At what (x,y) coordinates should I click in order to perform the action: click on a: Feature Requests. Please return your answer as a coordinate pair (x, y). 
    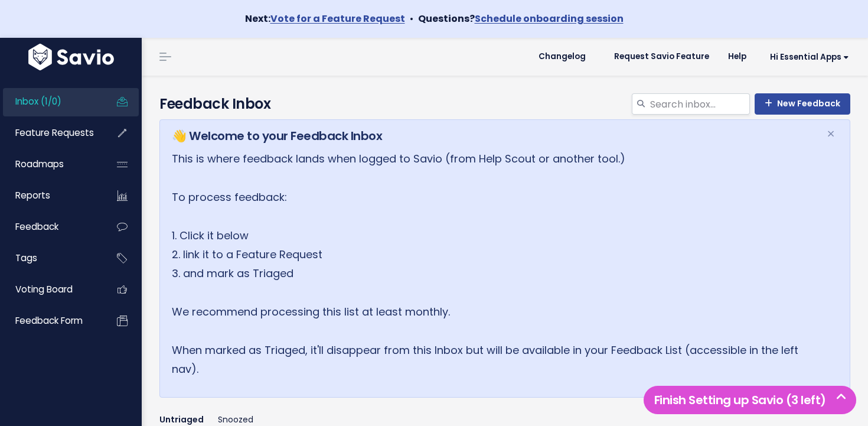
    Looking at the image, I should click on (50, 133).